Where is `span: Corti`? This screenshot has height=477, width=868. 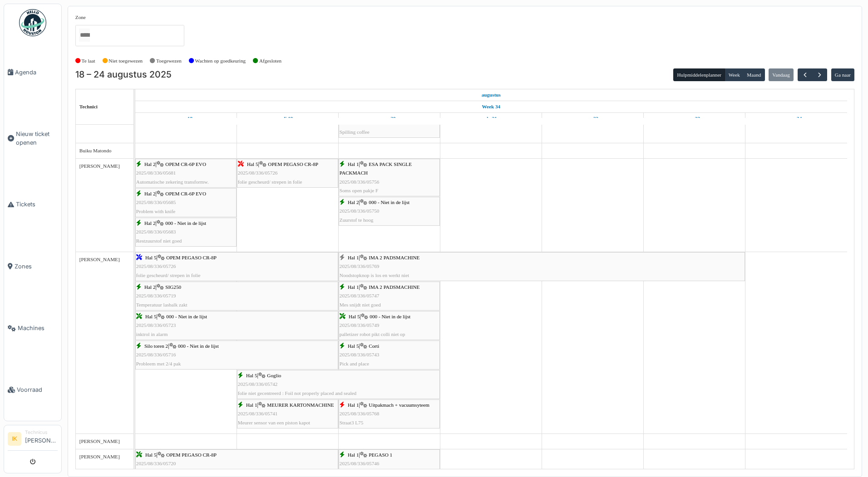 span: Corti is located at coordinates (373, 347).